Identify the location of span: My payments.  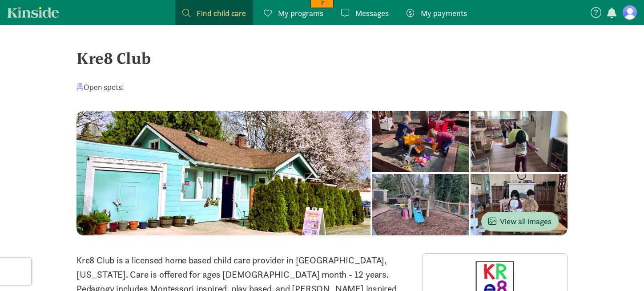
(445, 13).